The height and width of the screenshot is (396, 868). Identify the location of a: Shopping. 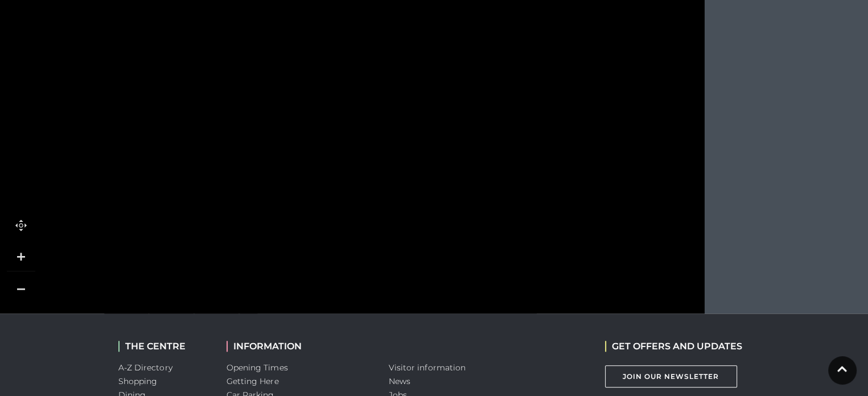
(138, 381).